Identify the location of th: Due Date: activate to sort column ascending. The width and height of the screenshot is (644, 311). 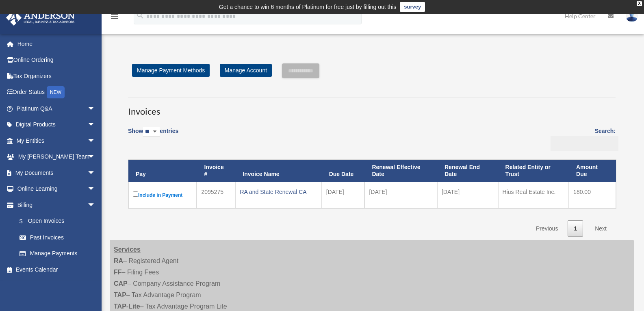
(343, 171).